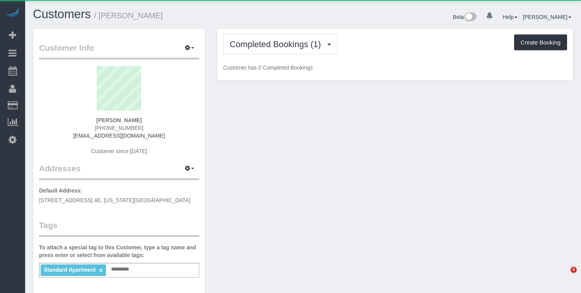 This screenshot has height=293, width=581. I want to click on button: Create Booking, so click(540, 43).